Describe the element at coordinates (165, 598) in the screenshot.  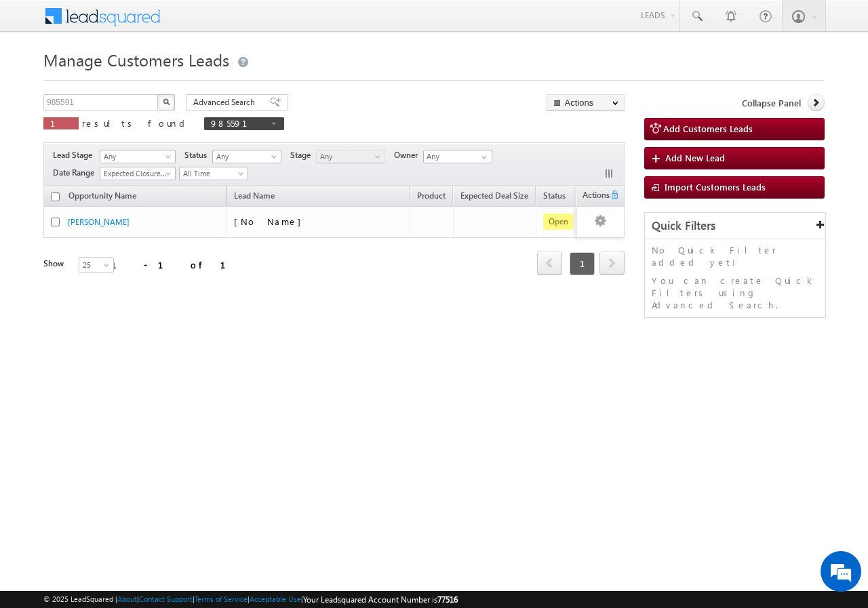
I see `a: Contact Support` at that location.